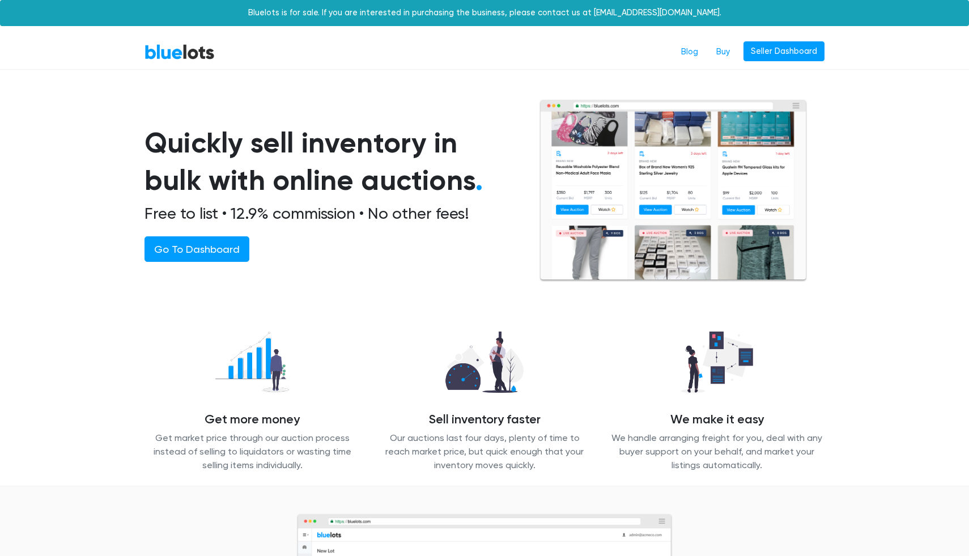 This screenshot has width=969, height=556. I want to click on p: Get market price through our auction process instead of selling to liquidators or wasting time se..., so click(252, 452).